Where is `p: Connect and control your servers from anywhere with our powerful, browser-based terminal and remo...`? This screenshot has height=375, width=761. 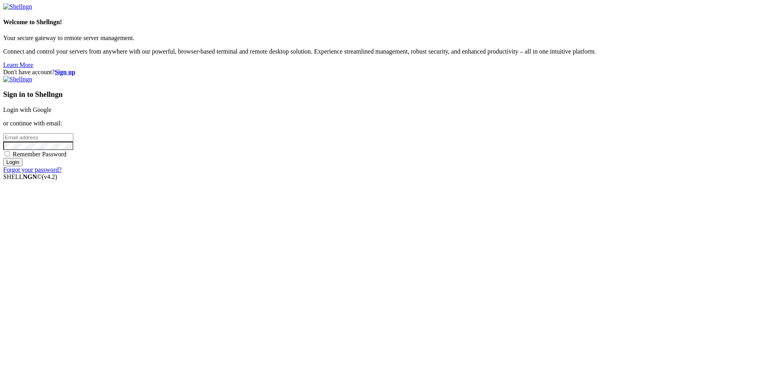
p: Connect and control your servers from anywhere with our powerful, browser-based terminal and remo... is located at coordinates (381, 52).